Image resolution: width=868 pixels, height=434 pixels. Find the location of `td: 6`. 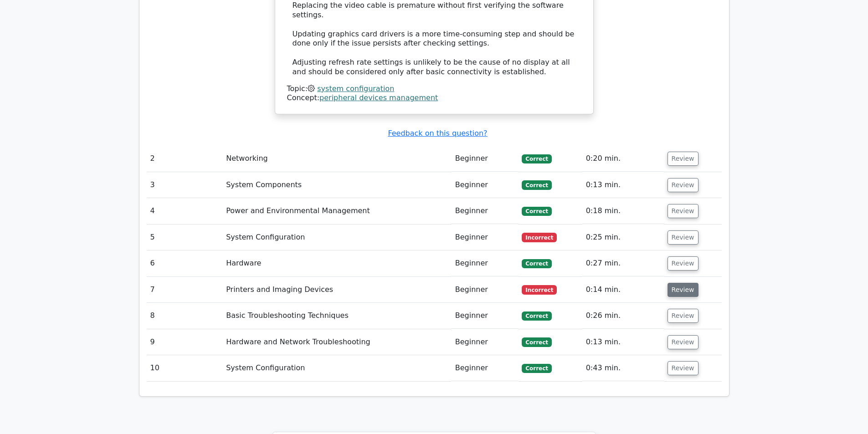

td: 6 is located at coordinates (185, 263).